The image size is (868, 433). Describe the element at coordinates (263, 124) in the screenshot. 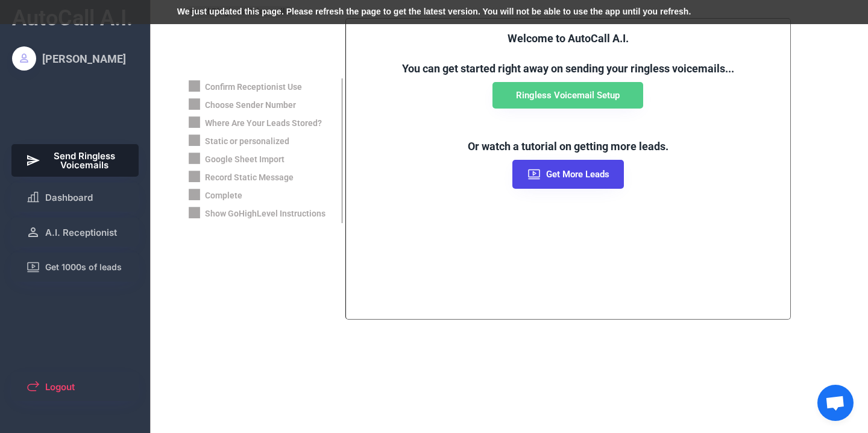

I see `div: Where Are Your Leads Stored?` at that location.